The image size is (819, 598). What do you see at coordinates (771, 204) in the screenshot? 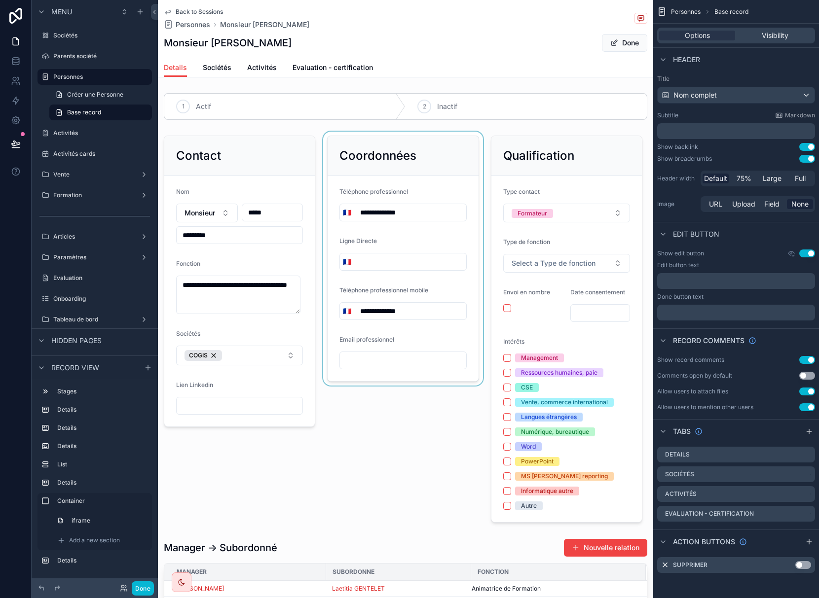
I see `span: Field` at bounding box center [771, 204].